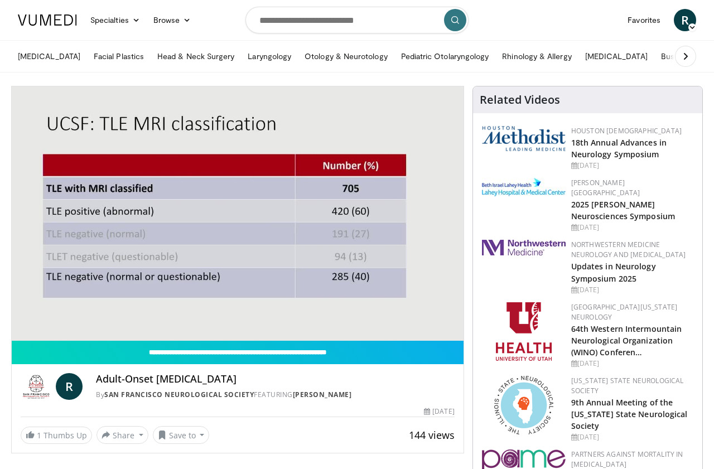 Image resolution: width=714 pixels, height=469 pixels. Describe the element at coordinates (644, 20) in the screenshot. I see `a: Favorites` at that location.